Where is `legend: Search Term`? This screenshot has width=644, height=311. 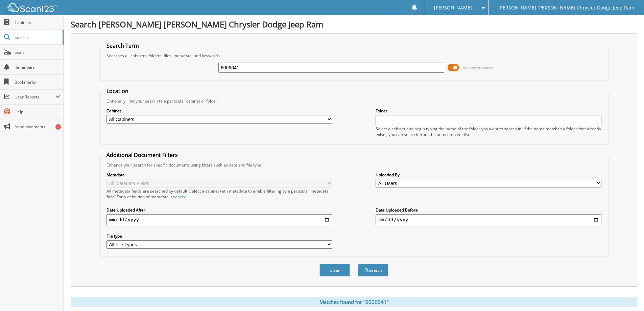
legend: Search Term is located at coordinates (123, 46).